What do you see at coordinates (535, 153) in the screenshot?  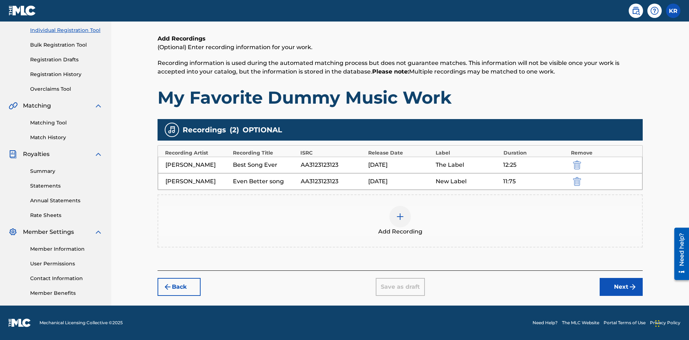 I see `div: Duration` at bounding box center [535, 153].